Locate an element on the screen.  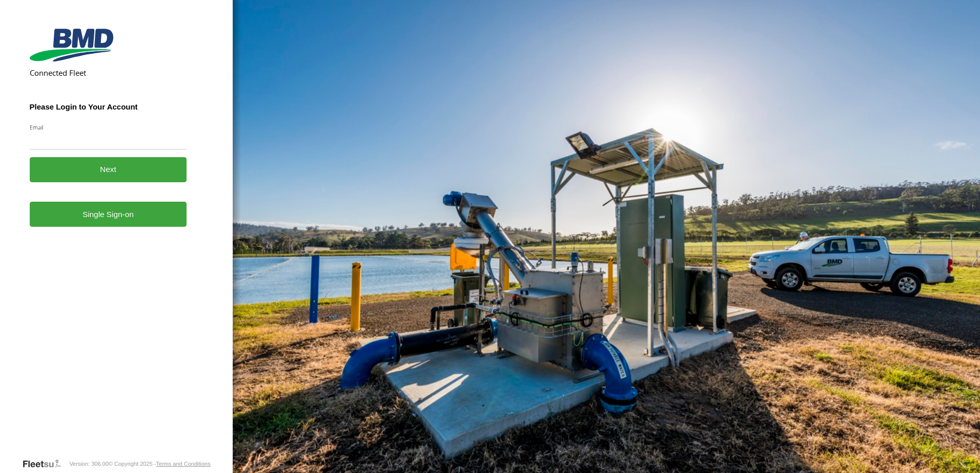
h3: Please Login to Your Account is located at coordinates (108, 106).